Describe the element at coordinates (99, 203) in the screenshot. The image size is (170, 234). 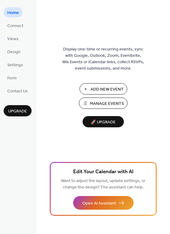
I see `span: Open AI Assistant` at that location.